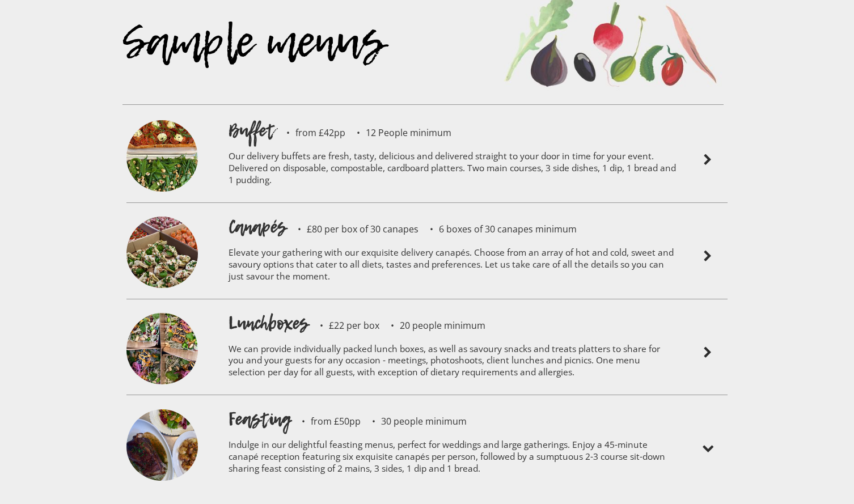  What do you see at coordinates (452, 169) in the screenshot?
I see `p: Our delivery buffets are fresh, tasty, delicious and delivered straight to your door in time for ...` at bounding box center [452, 169].